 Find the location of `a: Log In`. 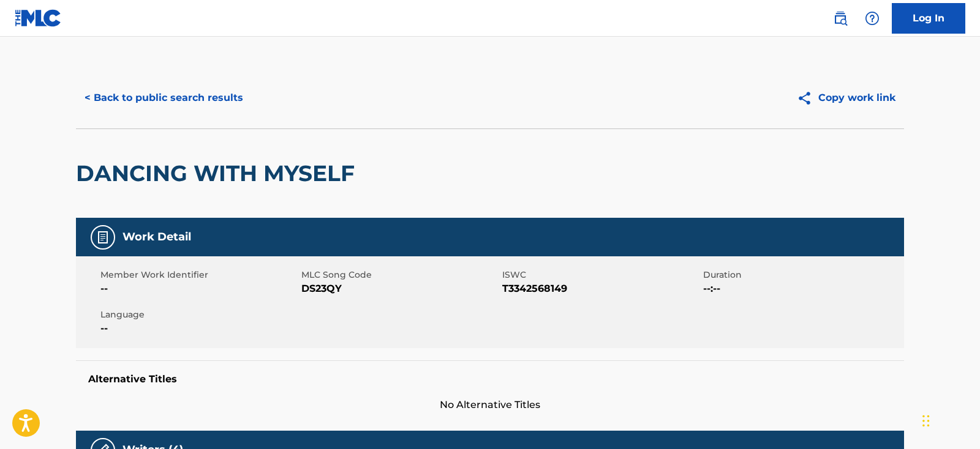

a: Log In is located at coordinates (928, 18).